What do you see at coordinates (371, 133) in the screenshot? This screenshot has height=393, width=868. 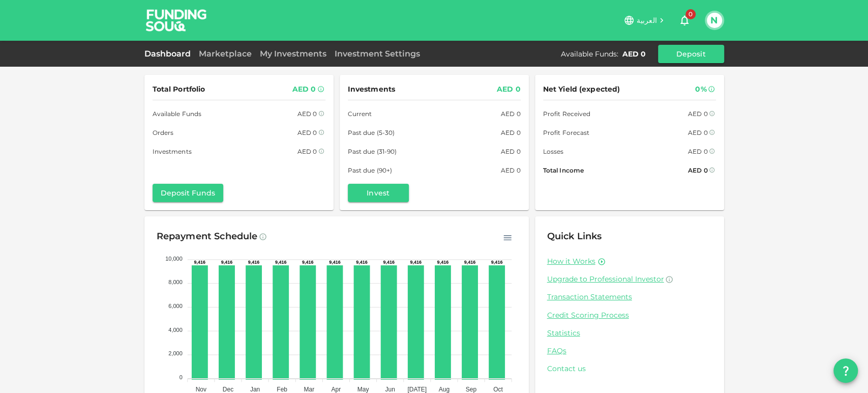 I see `span: Past due (5-30)` at bounding box center [371, 133].